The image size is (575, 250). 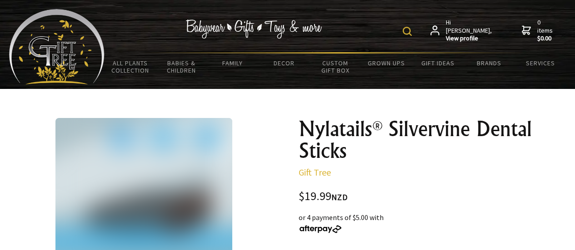 What do you see at coordinates (181, 67) in the screenshot?
I see `a: Babies & Children` at bounding box center [181, 67].